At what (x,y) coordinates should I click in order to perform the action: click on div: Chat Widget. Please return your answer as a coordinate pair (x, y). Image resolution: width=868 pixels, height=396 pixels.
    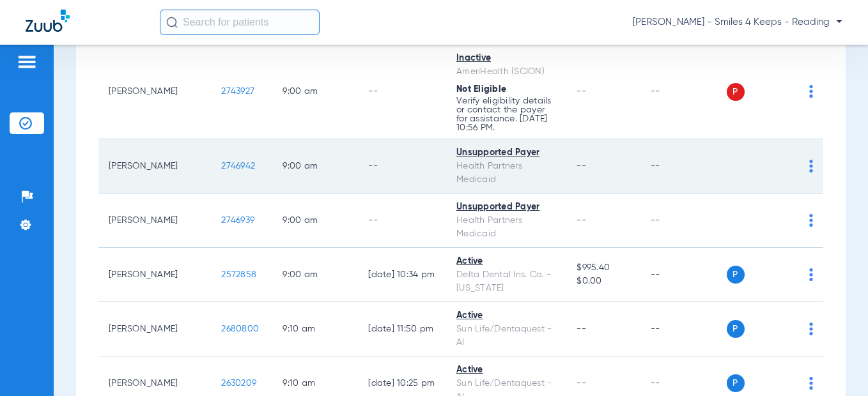
    Looking at the image, I should click on (837, 365).